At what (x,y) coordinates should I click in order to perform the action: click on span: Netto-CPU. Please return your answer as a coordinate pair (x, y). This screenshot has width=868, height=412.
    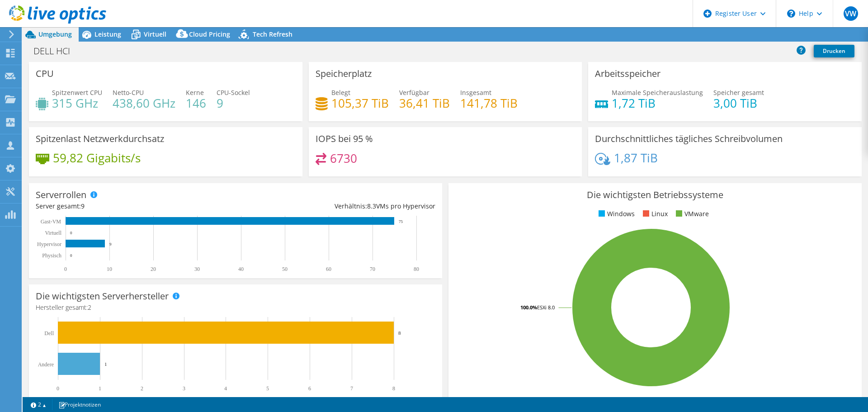
    Looking at the image, I should click on (128, 93).